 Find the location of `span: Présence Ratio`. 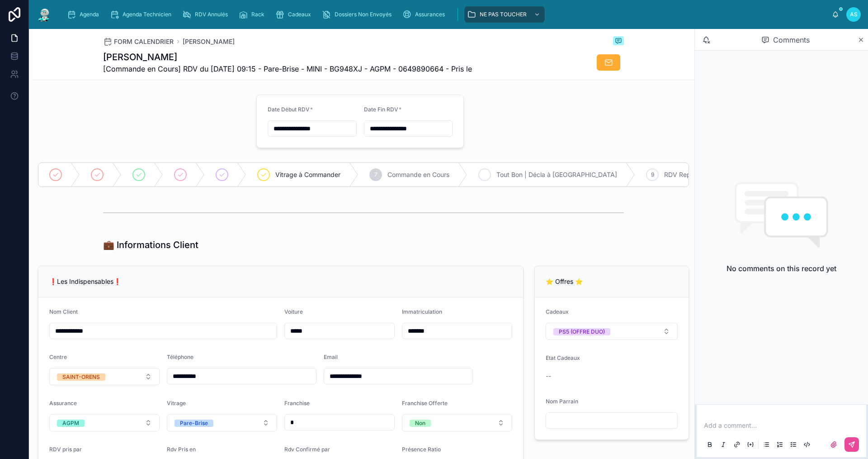

span: Présence Ratio is located at coordinates (421, 449).